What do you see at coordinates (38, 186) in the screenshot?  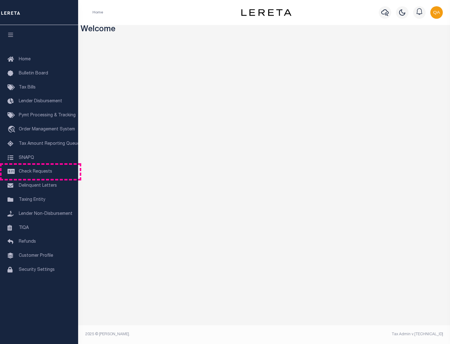 I see `span: Delinquent Letters` at bounding box center [38, 186].